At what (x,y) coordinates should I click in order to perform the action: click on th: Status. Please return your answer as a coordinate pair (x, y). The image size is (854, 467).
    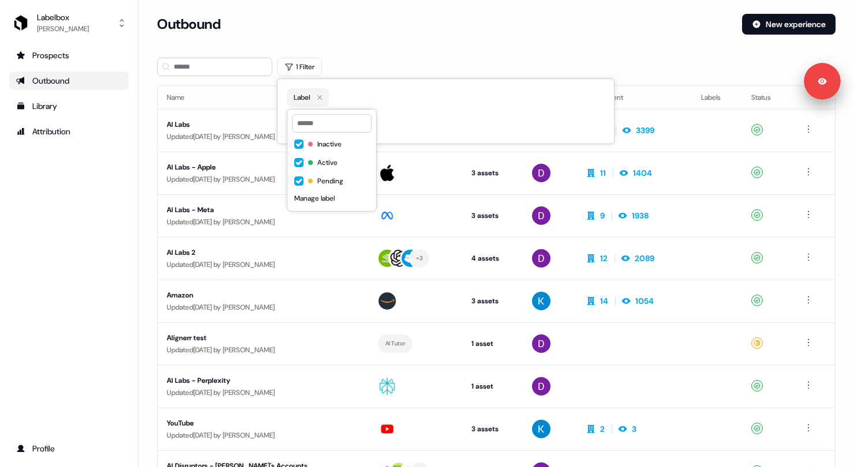
    Looking at the image, I should click on (767, 97).